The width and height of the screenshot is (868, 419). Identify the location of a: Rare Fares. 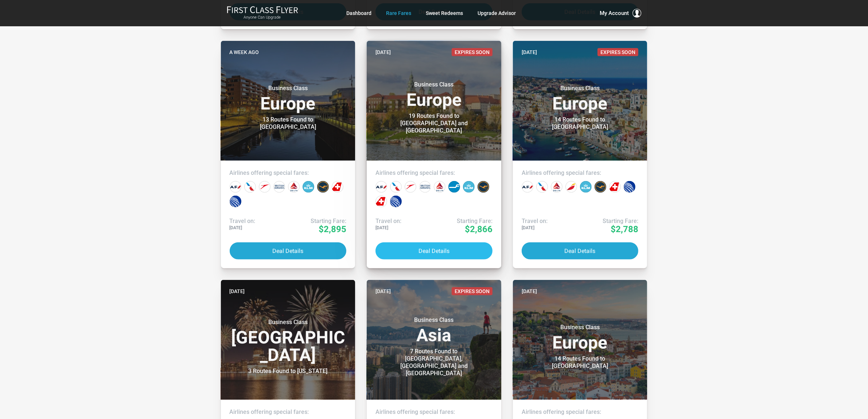
(399, 13).